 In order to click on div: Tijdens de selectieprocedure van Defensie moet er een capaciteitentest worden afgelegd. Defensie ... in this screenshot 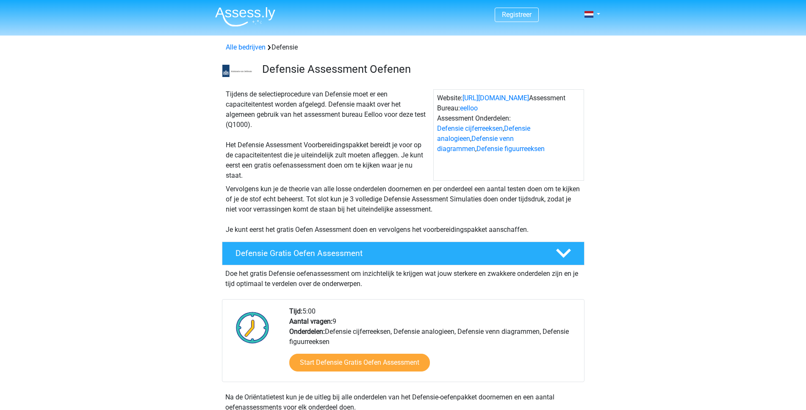, I will do `click(328, 135)`.